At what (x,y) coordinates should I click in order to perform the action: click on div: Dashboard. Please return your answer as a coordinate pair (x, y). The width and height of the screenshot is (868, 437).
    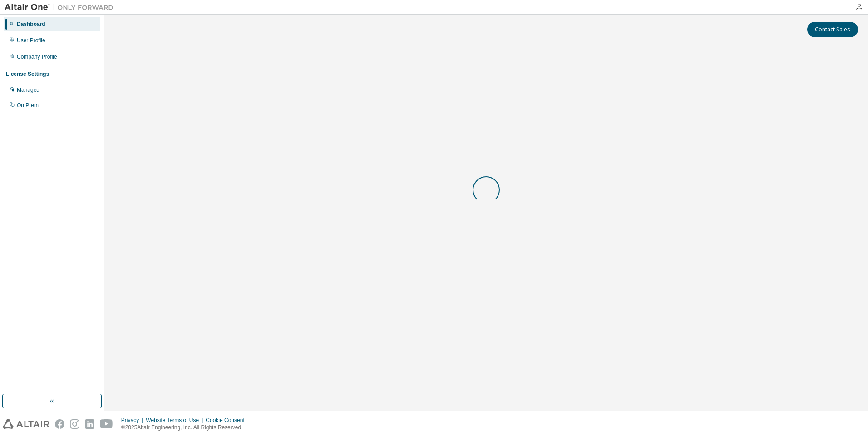
    Looking at the image, I should click on (31, 24).